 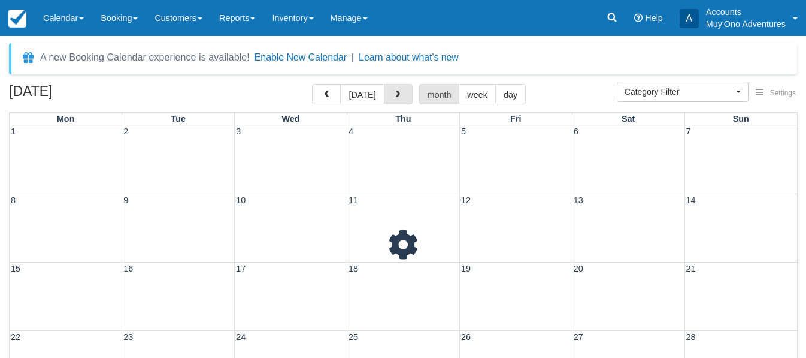 I want to click on span: 13, so click(x=579, y=200).